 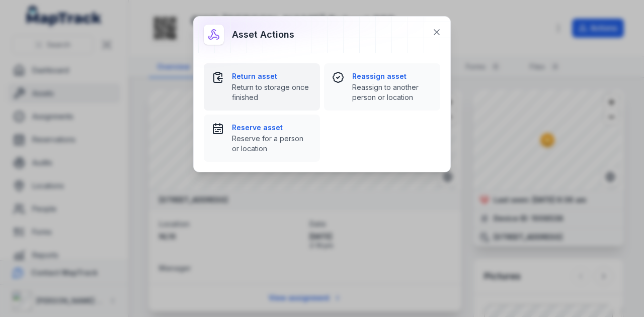 What do you see at coordinates (382, 87) in the screenshot?
I see `button: Reassign assetReassign to another person or location` at bounding box center [382, 87].